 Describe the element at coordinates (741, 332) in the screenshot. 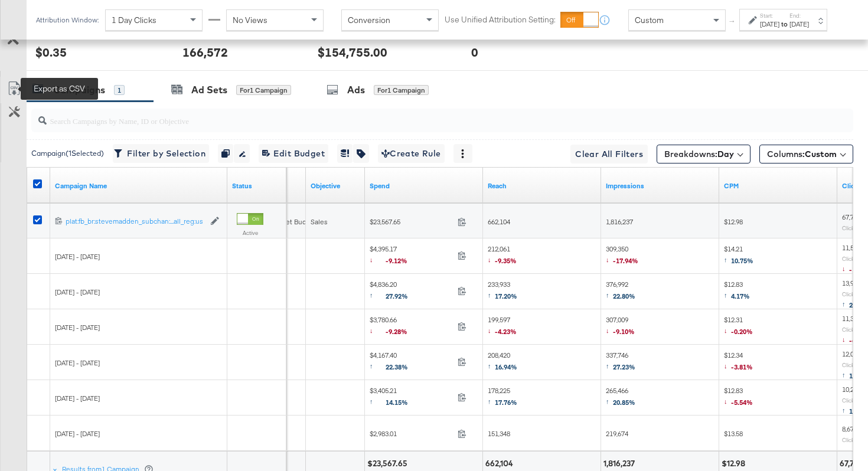

I see `span: -0.20%` at that location.